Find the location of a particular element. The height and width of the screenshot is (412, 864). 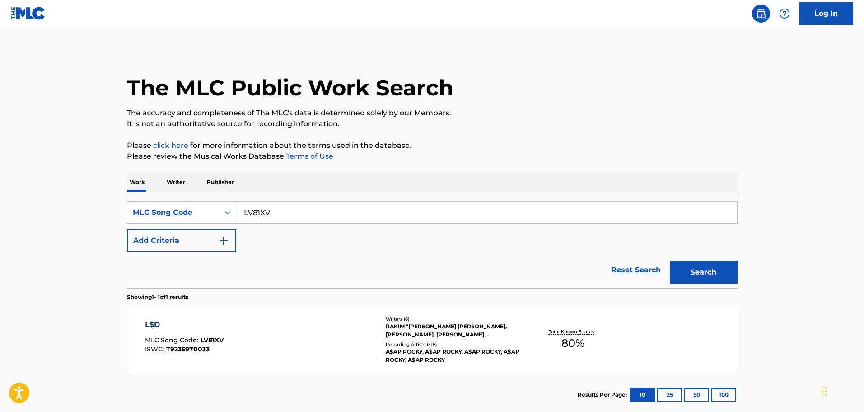

span: LV81XV is located at coordinates (212, 340).